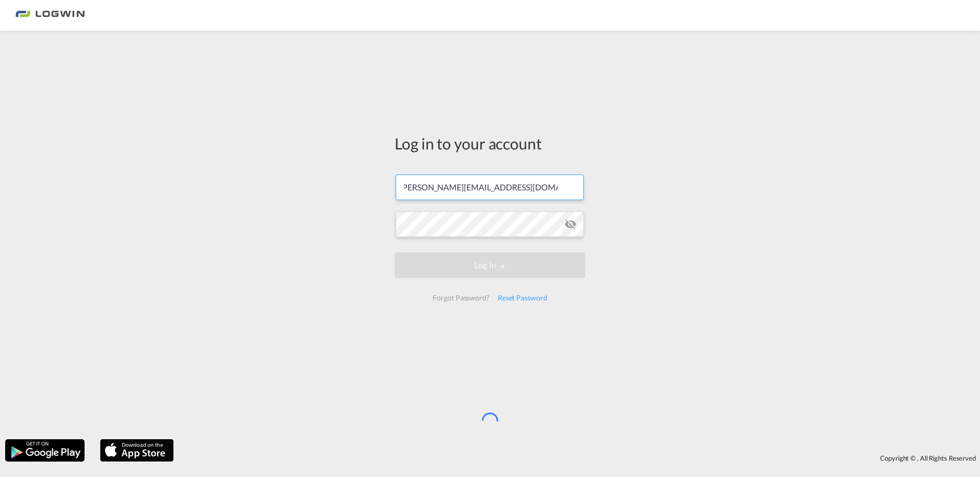  I want to click on input: Enter email/phone number, so click(490, 187).